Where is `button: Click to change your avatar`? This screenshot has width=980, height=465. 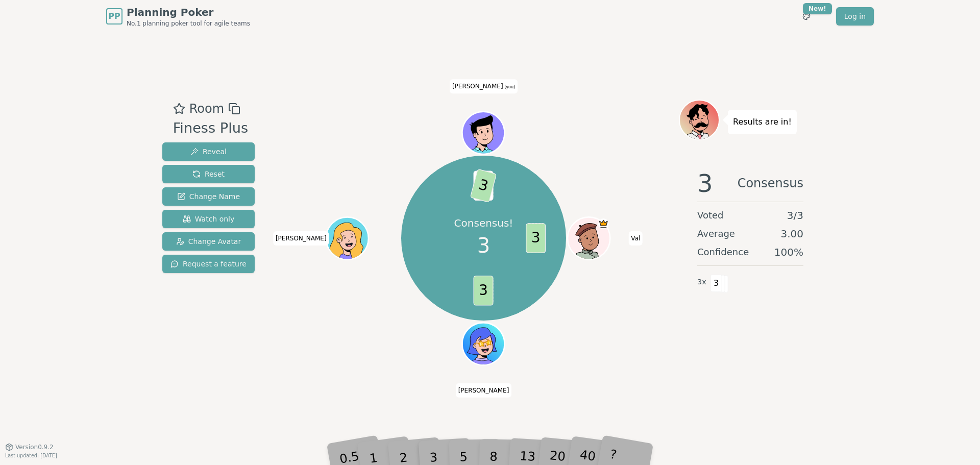
button: Click to change your avatar is located at coordinates (483, 133).